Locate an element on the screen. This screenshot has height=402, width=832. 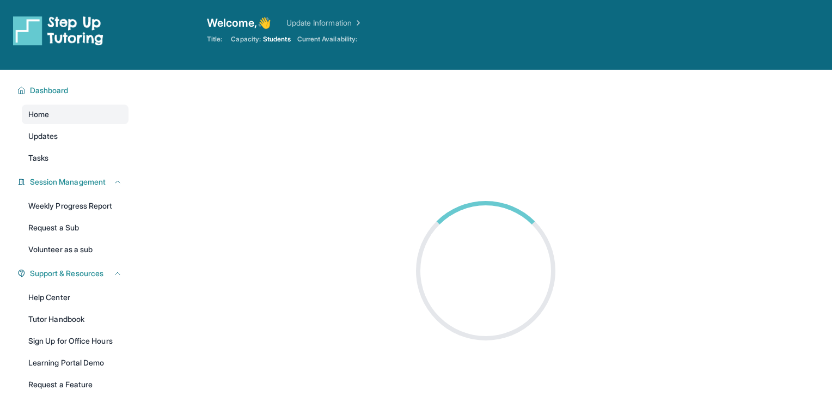
a: Update Information is located at coordinates (324, 23).